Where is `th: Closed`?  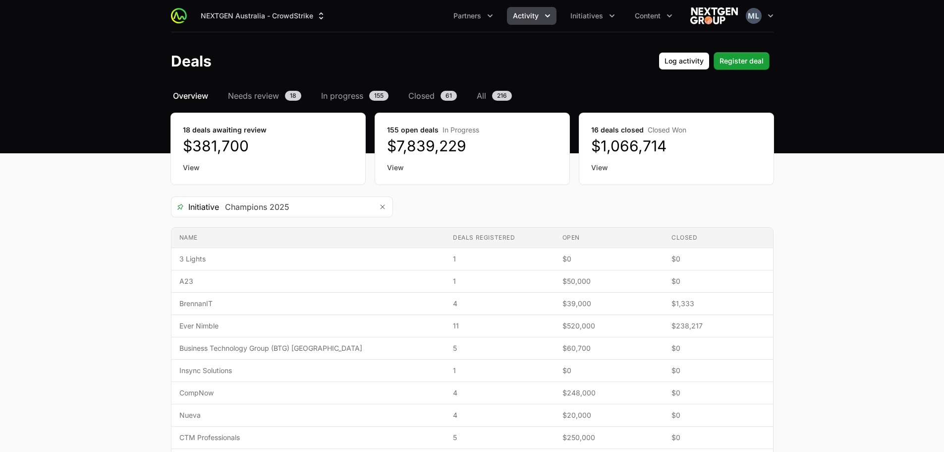 th: Closed is located at coordinates (718, 237).